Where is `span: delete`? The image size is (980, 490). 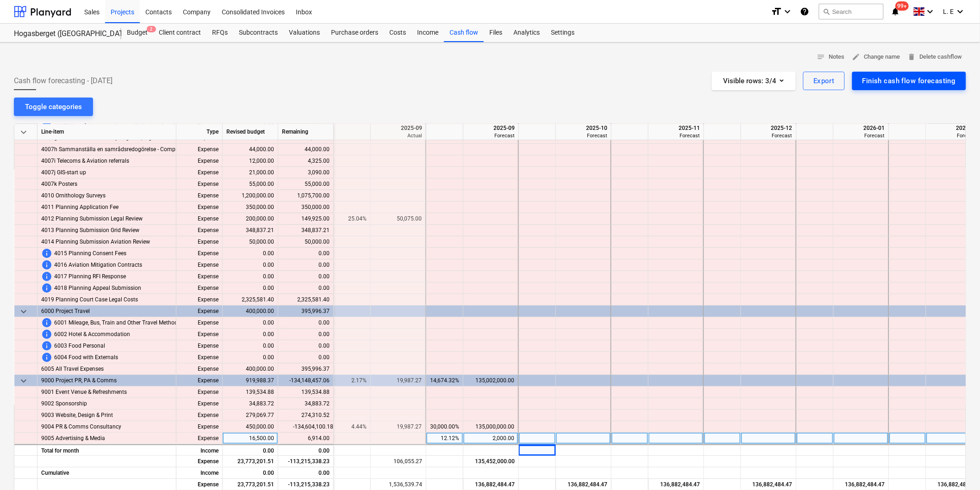 span: delete is located at coordinates (912, 57).